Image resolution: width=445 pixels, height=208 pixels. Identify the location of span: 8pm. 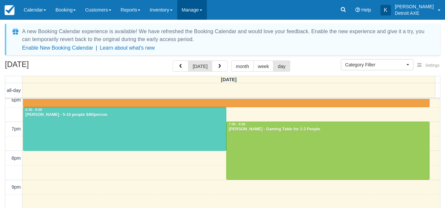
(16, 158).